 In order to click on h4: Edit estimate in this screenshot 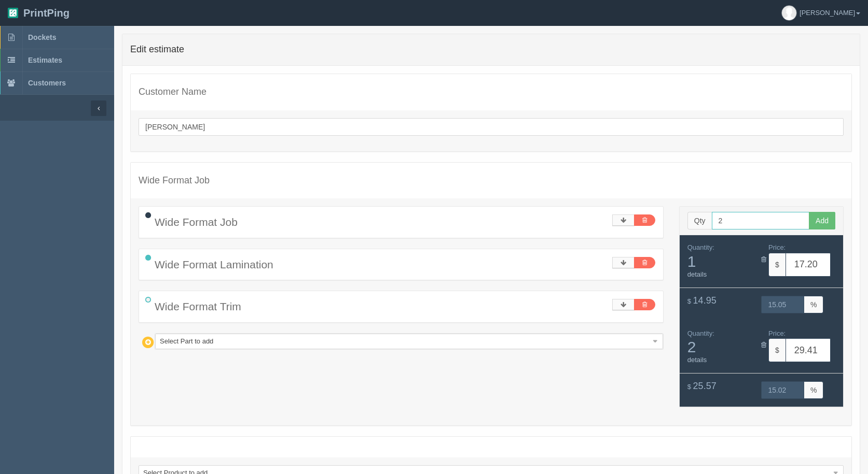, I will do `click(491, 49)`.